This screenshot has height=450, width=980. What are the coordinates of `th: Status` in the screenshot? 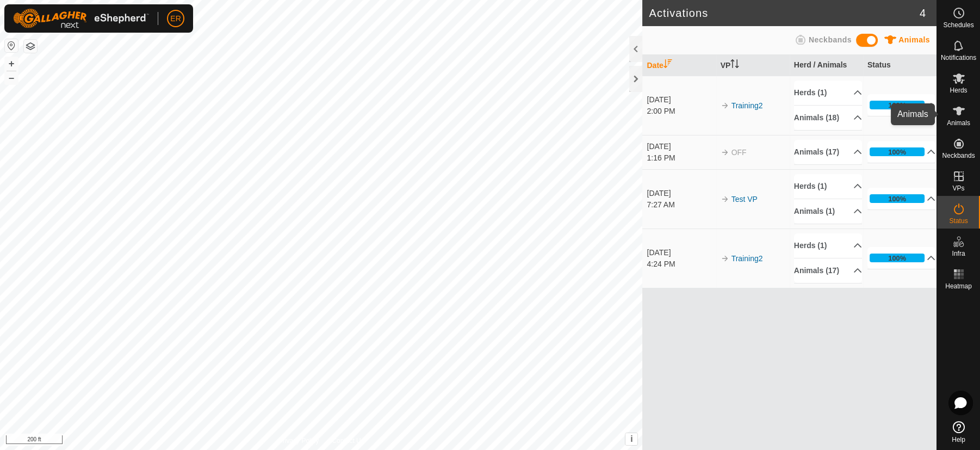 It's located at (900, 65).